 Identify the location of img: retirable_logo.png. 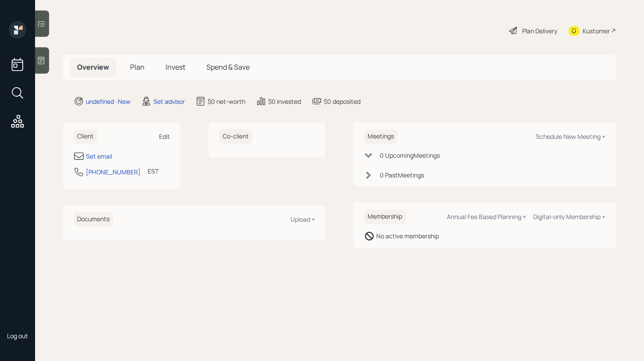
(18, 312).